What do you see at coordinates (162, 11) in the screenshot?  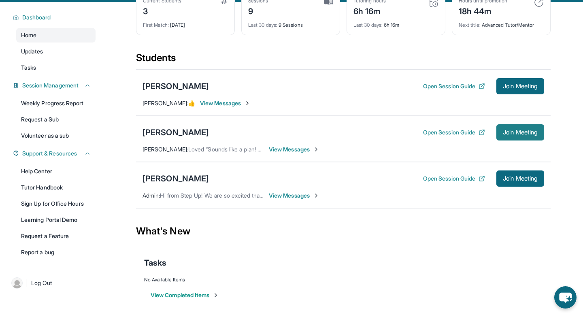 I see `div: 3` at bounding box center [162, 11].